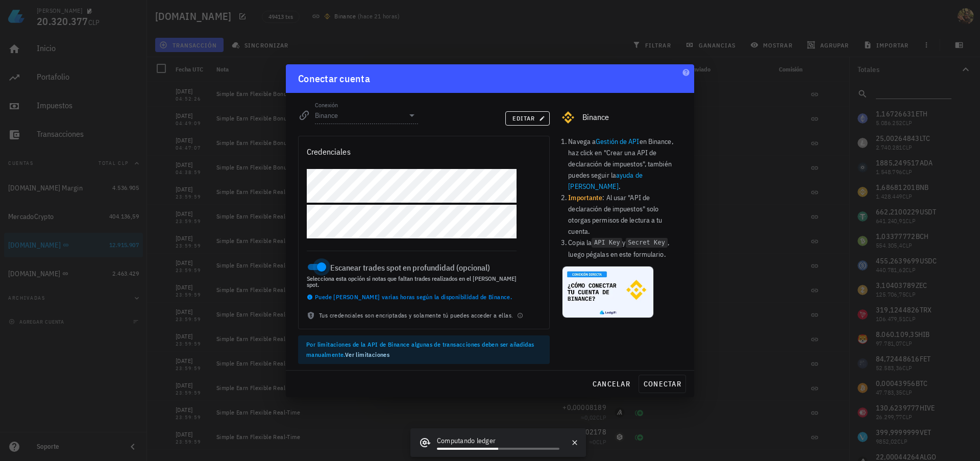  Describe the element at coordinates (611, 384) in the screenshot. I see `button: cancelar` at that location.